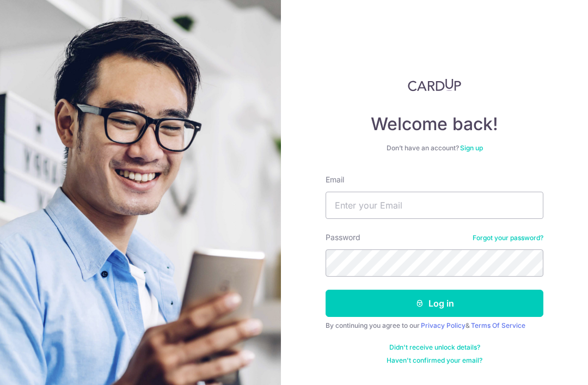 Image resolution: width=588 pixels, height=385 pixels. What do you see at coordinates (498, 325) in the screenshot?
I see `a: Terms Of Service` at bounding box center [498, 325].